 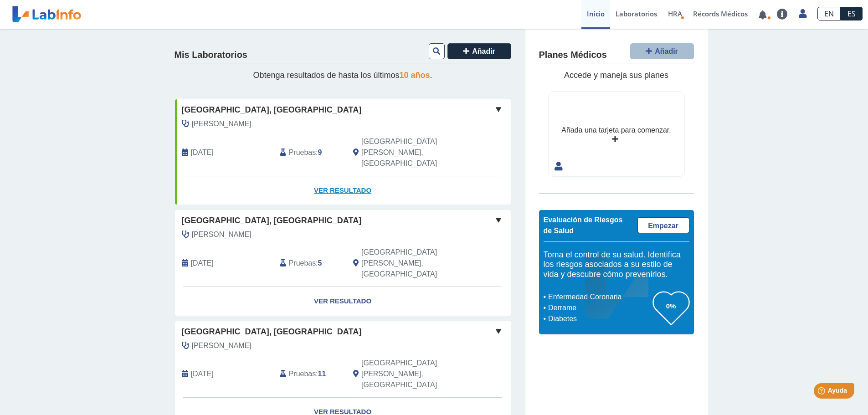 I want to click on span: Accede y maneja sus planes, so click(x=616, y=75).